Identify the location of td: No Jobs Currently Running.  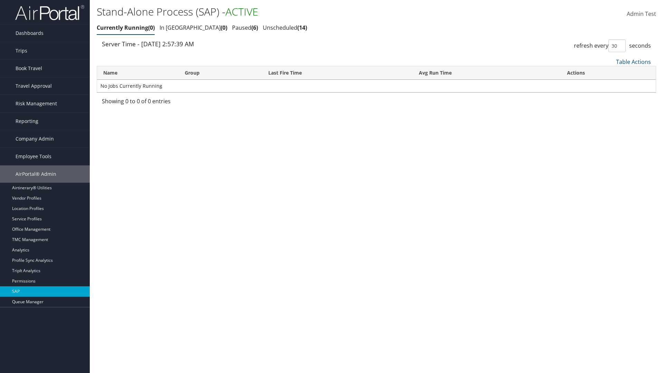
(376, 86).